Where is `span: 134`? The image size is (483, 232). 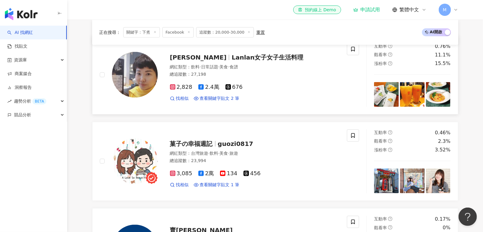 span: 134 is located at coordinates (229, 173).